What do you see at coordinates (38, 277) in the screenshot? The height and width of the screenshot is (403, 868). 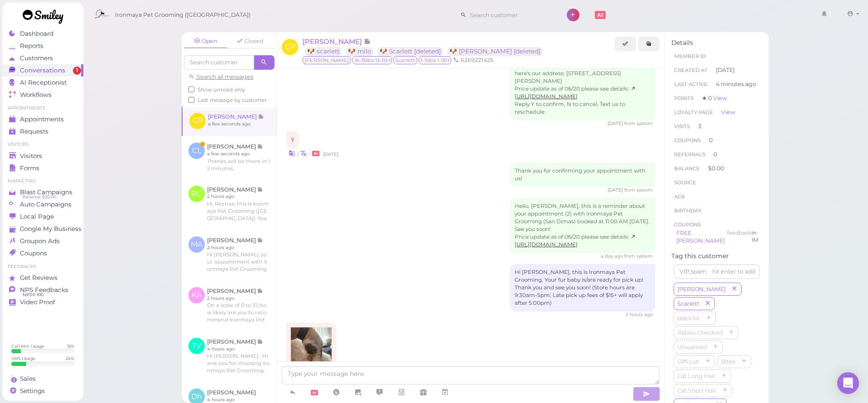 I see `span: Get Reviews` at bounding box center [38, 277].